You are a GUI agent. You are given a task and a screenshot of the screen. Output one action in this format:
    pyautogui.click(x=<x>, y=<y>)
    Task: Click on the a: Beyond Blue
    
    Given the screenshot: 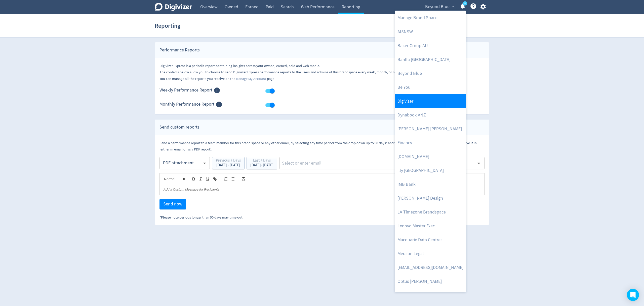 What is the action you would take?
    pyautogui.click(x=431, y=73)
    